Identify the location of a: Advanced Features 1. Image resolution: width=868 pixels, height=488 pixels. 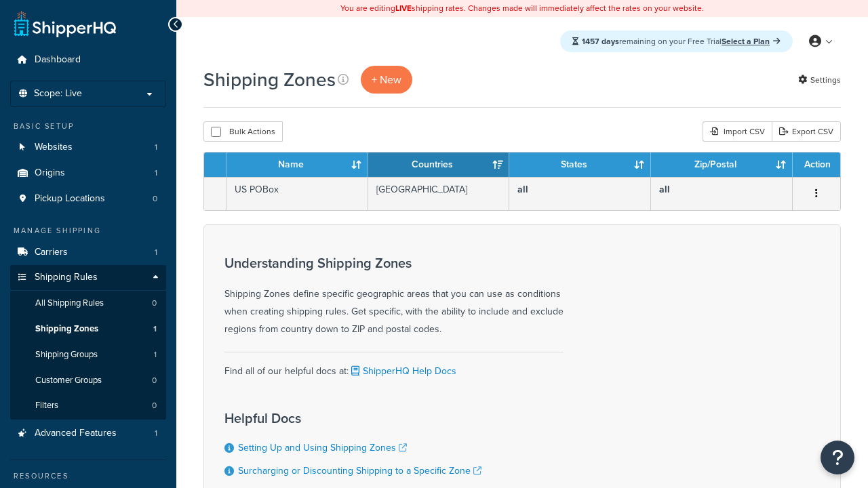
(88, 433).